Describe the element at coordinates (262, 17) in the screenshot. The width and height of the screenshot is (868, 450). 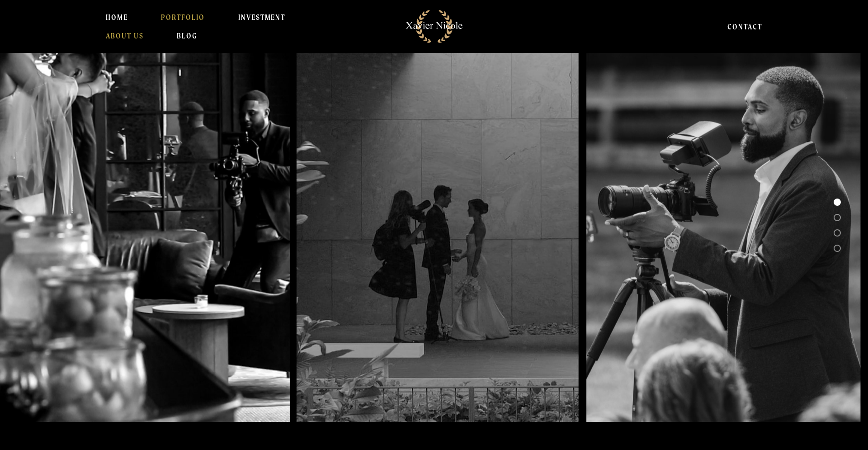
I see `a: INVESTMENT` at that location.